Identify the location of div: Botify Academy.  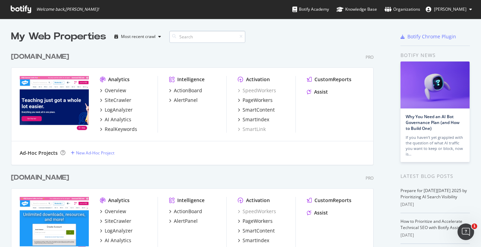
(310, 9).